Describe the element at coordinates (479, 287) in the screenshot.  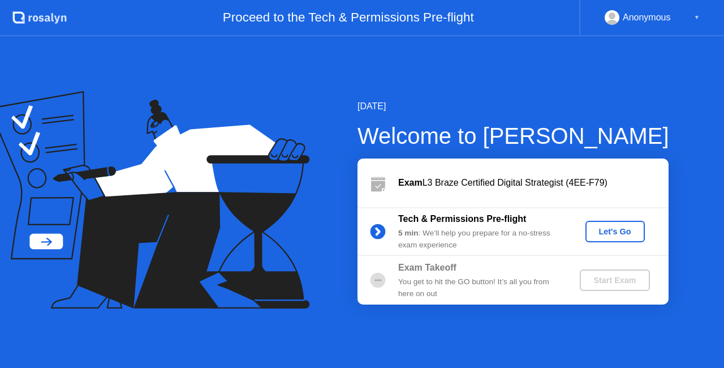
I see `div: You get to hit the GO button! It’s all you from here on out` at that location.